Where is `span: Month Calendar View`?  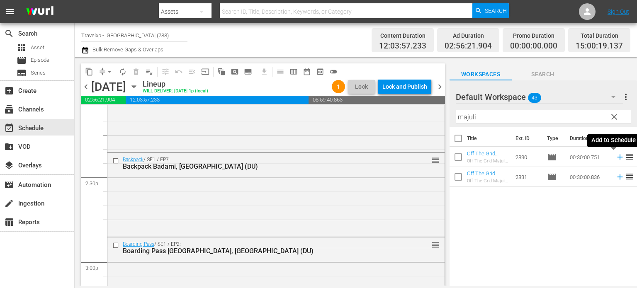 span: Month Calendar View is located at coordinates (307, 72).